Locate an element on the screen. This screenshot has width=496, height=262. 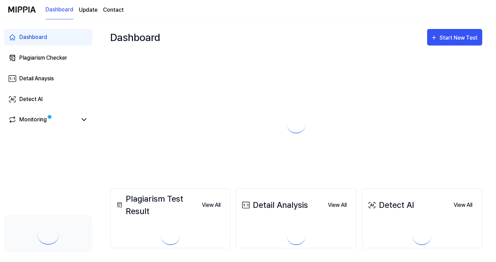
a: Contact is located at coordinates (113, 10).